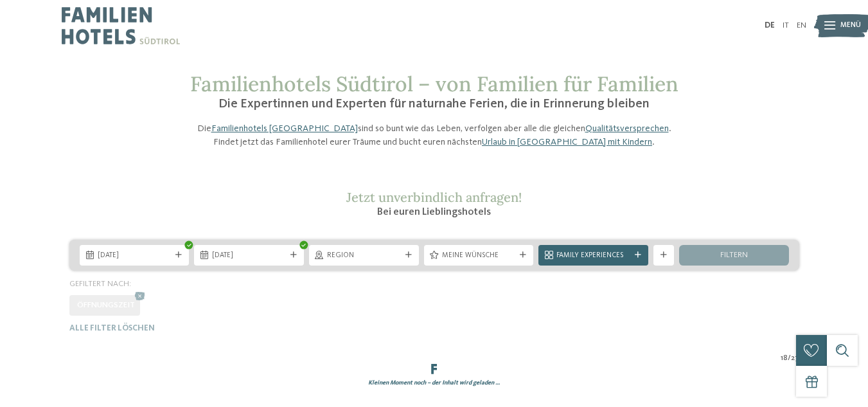 This screenshot has width=868, height=407. What do you see at coordinates (627, 128) in the screenshot?
I see `a: Qualitätsversprechen` at bounding box center [627, 128].